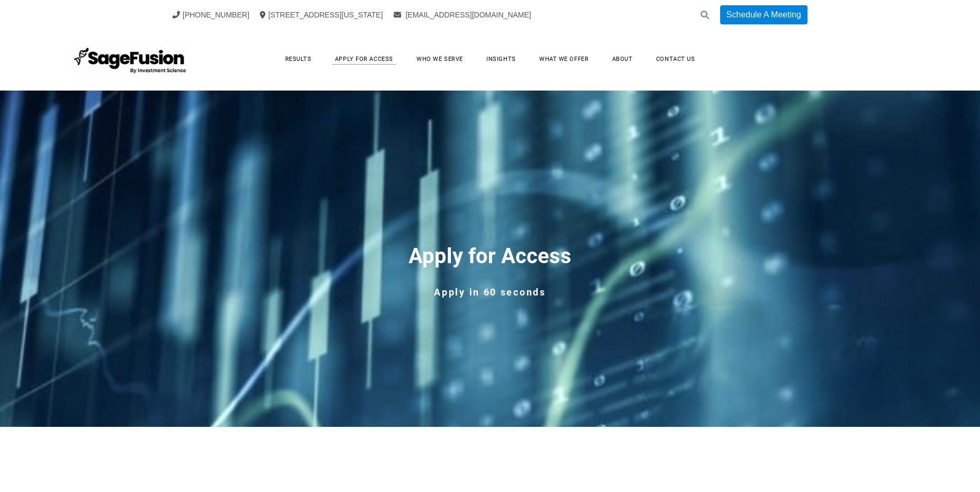  Describe the element at coordinates (440, 59) in the screenshot. I see `a: Who We Serve` at that location.